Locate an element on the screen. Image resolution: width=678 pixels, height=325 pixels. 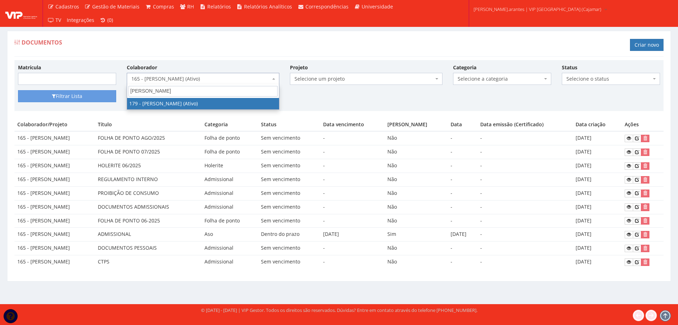
span: TV is located at coordinates (58, 20).